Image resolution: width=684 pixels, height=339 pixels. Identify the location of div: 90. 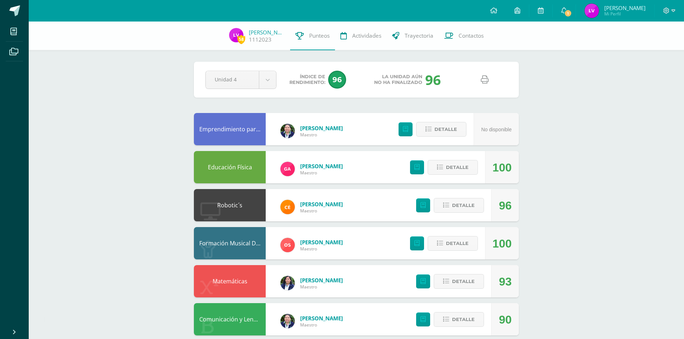
(505, 320).